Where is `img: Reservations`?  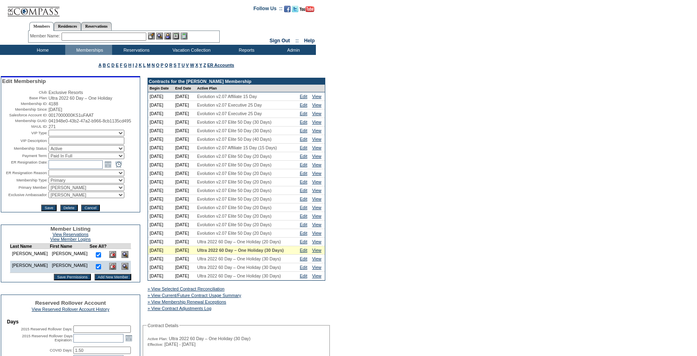
img: Reservations is located at coordinates (176, 36).